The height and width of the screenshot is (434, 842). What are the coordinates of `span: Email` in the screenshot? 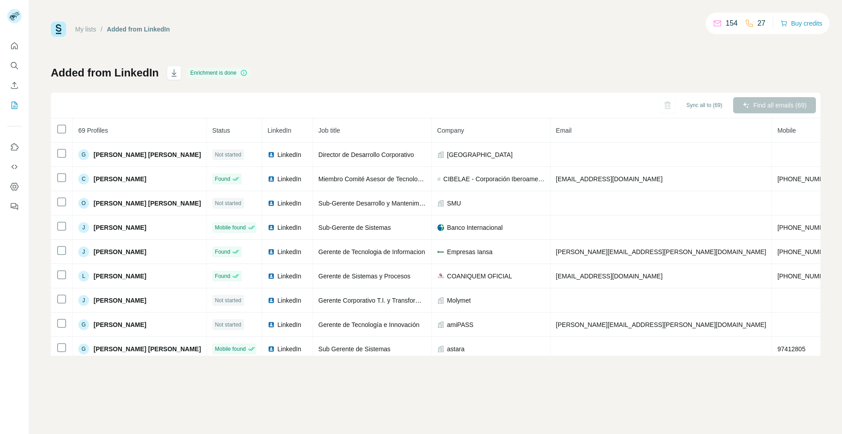 It's located at (564, 131).